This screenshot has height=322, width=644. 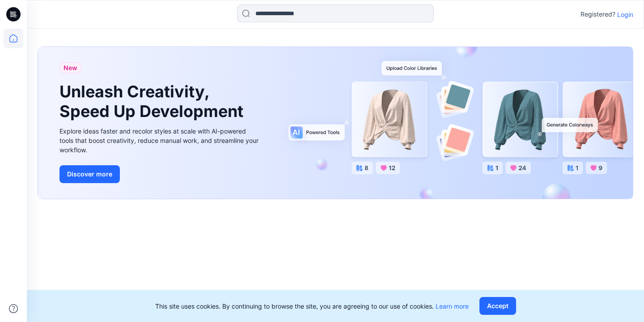 What do you see at coordinates (598, 14) in the screenshot?
I see `p: Registered?` at bounding box center [598, 14].